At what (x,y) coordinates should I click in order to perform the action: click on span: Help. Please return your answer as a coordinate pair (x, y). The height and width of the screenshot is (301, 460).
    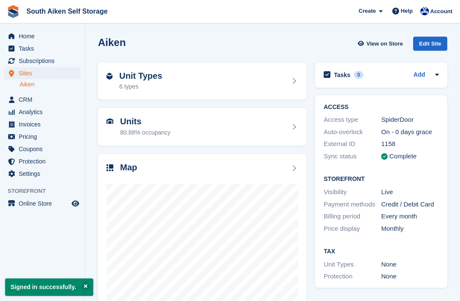
    Looking at the image, I should click on (407, 11).